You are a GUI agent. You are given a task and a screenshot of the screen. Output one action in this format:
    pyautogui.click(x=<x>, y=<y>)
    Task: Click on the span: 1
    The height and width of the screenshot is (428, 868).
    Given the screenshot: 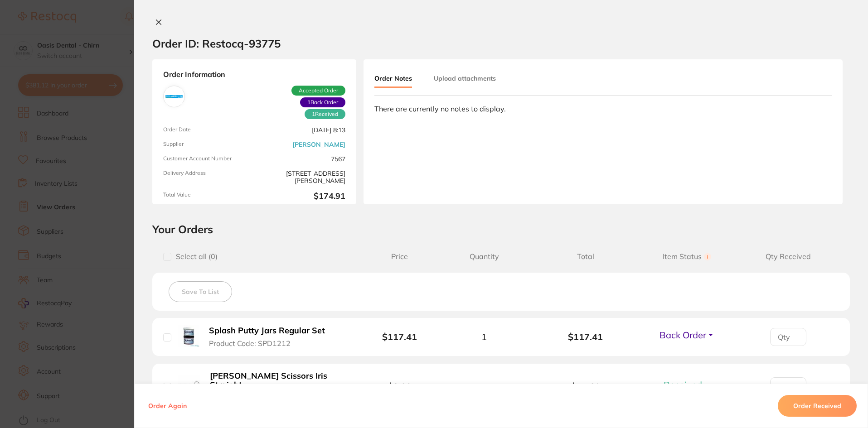 What is the action you would take?
    pyautogui.click(x=484, y=337)
    